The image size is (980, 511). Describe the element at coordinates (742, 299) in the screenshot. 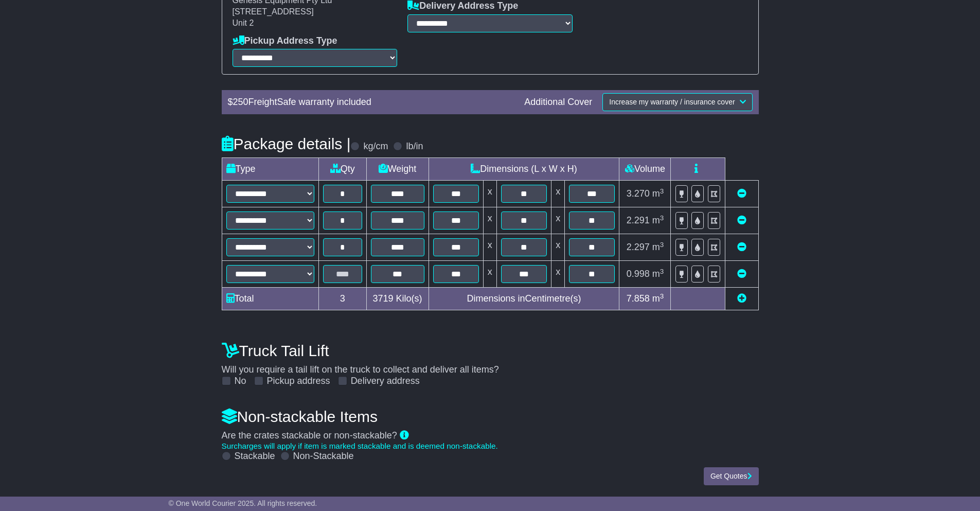

I see `a: Add new item` at that location.